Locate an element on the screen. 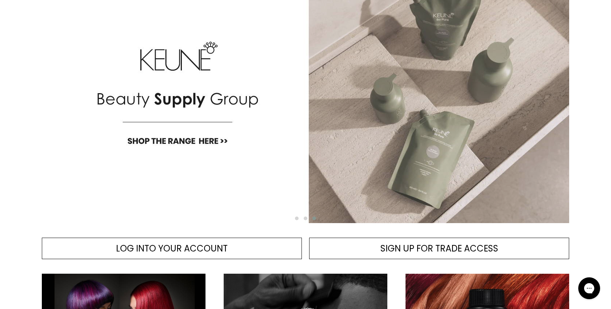 The height and width of the screenshot is (309, 611). span: SIGN UP FOR TRADE ACCESS is located at coordinates (439, 248).